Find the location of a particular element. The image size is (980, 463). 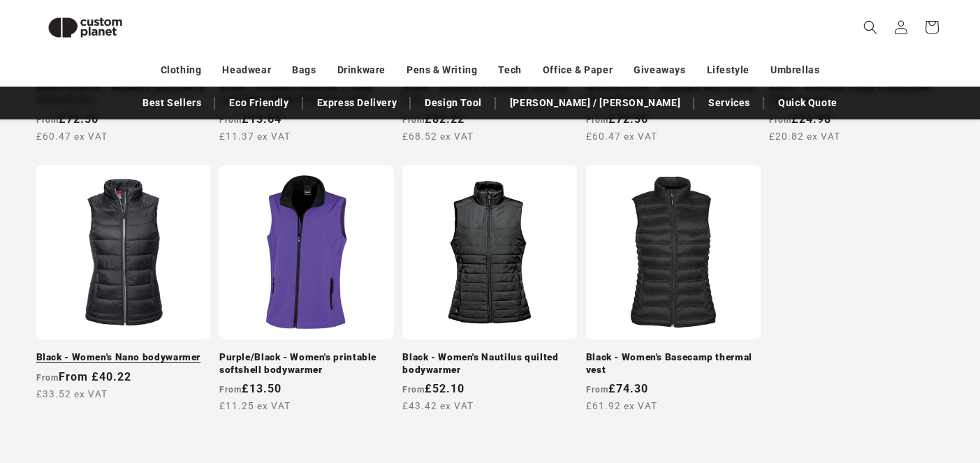

a: Black - Women's Basecamp thermal vest is located at coordinates (674, 363).